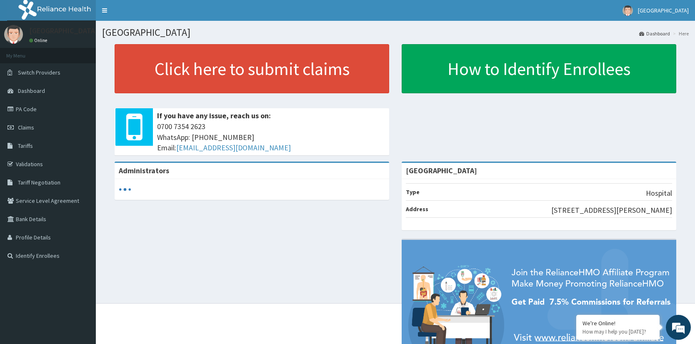  What do you see at coordinates (214, 115) in the screenshot?
I see `b: If you have any issue, reach us on:` at bounding box center [214, 115].